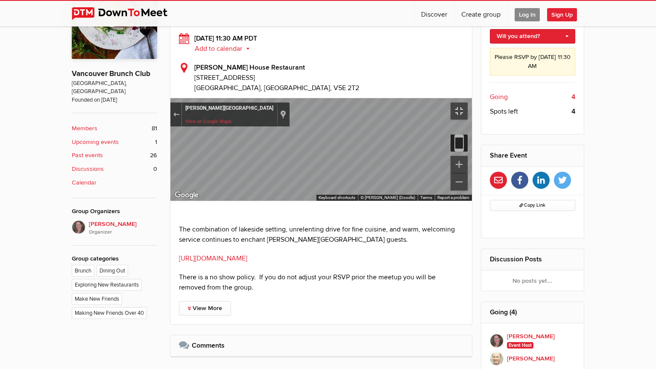 The width and height of the screenshot is (656, 369). I want to click on button: Zoom out, so click(459, 182).